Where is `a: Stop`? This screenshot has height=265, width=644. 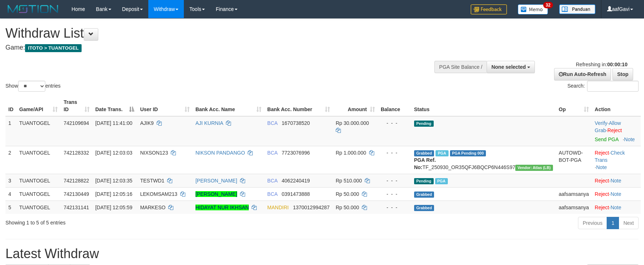 a: Stop is located at coordinates (623, 74).